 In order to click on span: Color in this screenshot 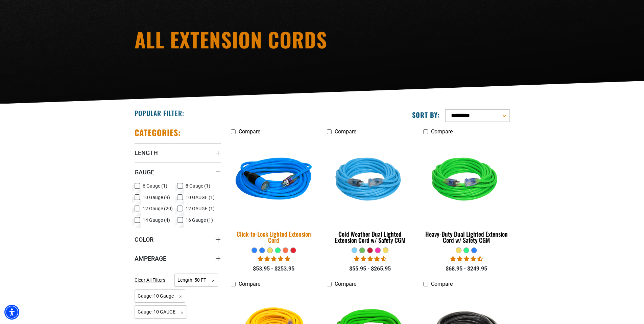, I will do `click(144, 239)`.